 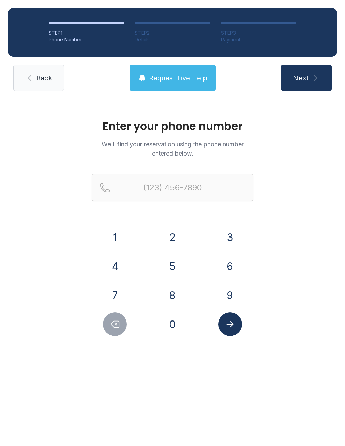 I want to click on div: STEP 3, so click(x=259, y=33).